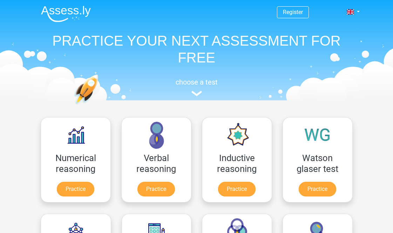  I want to click on h1: PRACTICE YOUR NEXT ASSESSMENT FOR FREE, so click(196, 49).